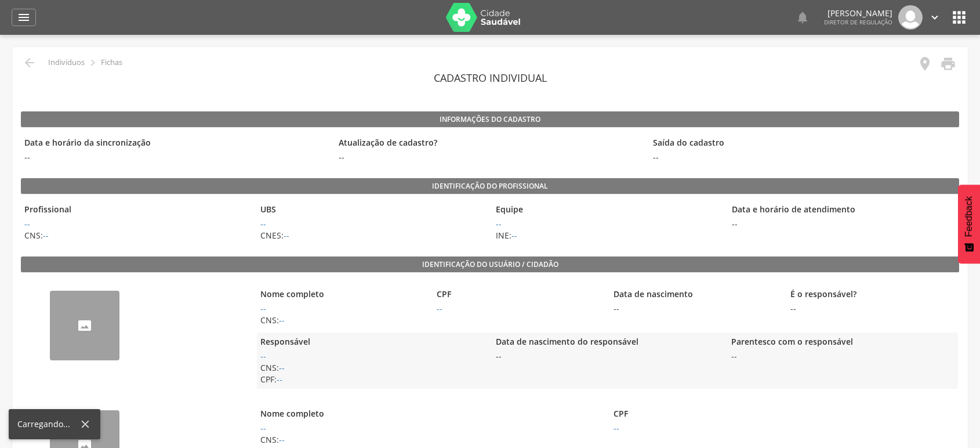 The height and width of the screenshot is (448, 980). Describe the element at coordinates (925, 64) in the screenshot. I see `i: Localização` at that location.